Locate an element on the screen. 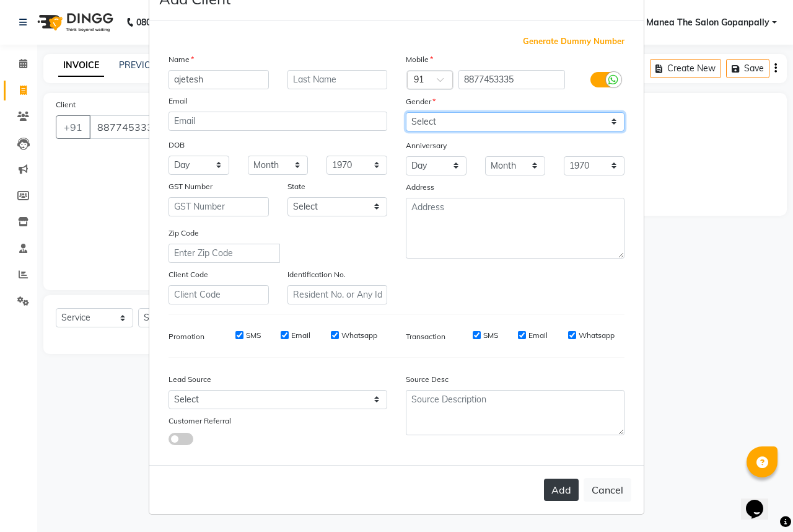 This screenshot has width=793, height=532. label: DOB is located at coordinates (176, 145).